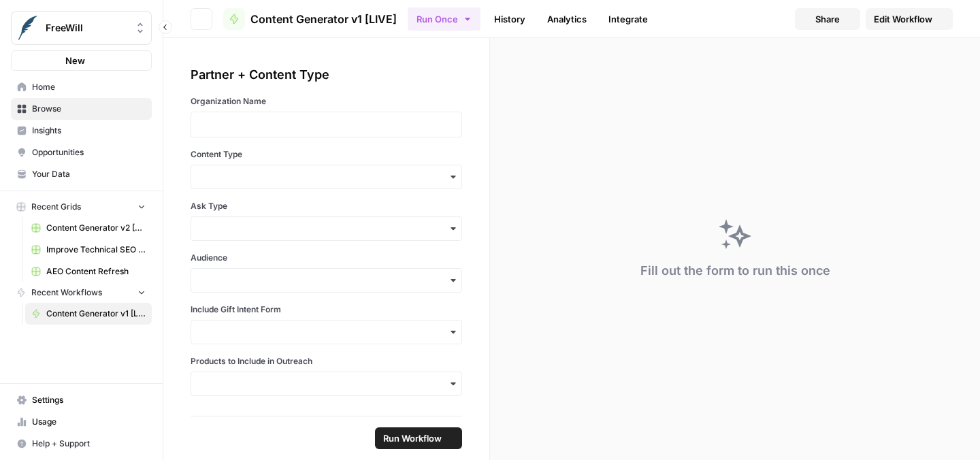 The image size is (980, 460). Describe the element at coordinates (81, 174) in the screenshot. I see `a: Your Data` at that location.